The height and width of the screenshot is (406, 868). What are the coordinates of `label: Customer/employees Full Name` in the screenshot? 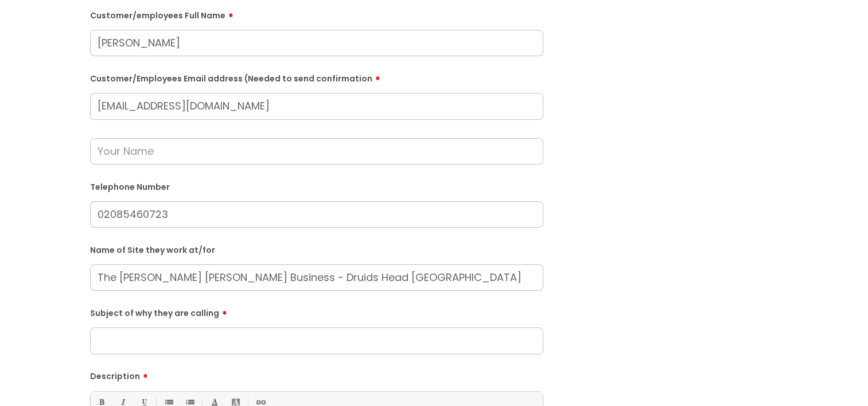 It's located at (316, 13).